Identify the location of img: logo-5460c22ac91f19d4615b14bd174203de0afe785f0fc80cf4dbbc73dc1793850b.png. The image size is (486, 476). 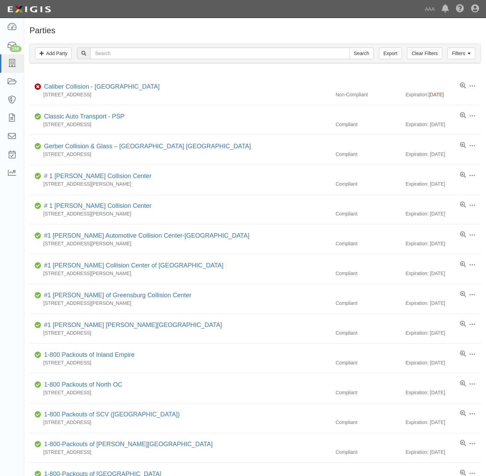
(29, 9).